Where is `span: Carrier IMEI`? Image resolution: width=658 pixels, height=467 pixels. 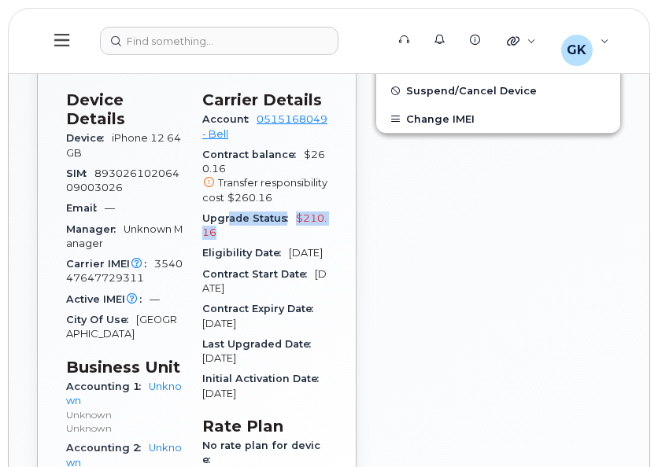
span: Carrier IMEI is located at coordinates (110, 264).